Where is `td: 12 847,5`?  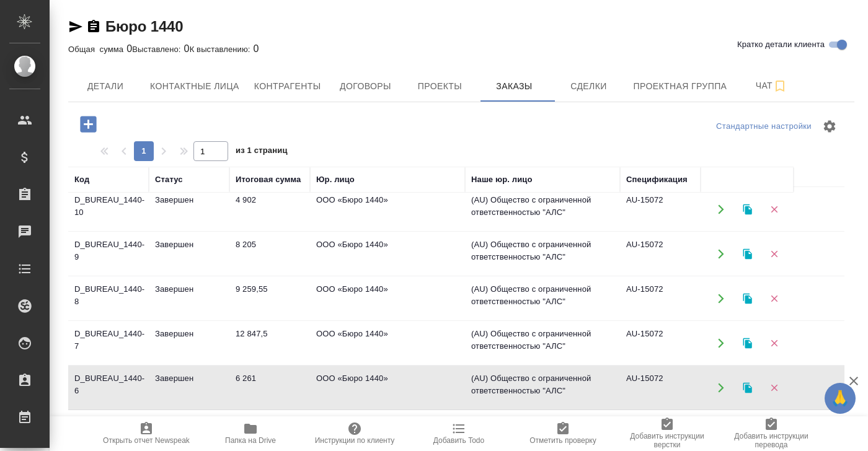 td: 12 847,5 is located at coordinates (269, 344).